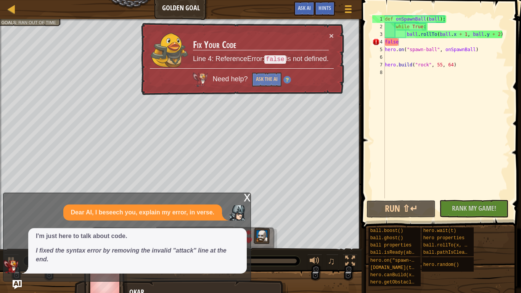  Describe the element at coordinates (237, 213) in the screenshot. I see `img: Player` at that location.